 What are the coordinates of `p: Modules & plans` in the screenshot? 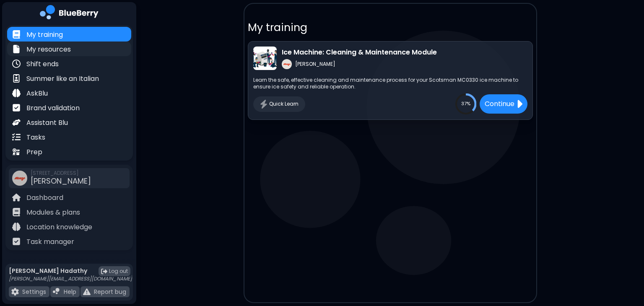 It's located at (53, 213).